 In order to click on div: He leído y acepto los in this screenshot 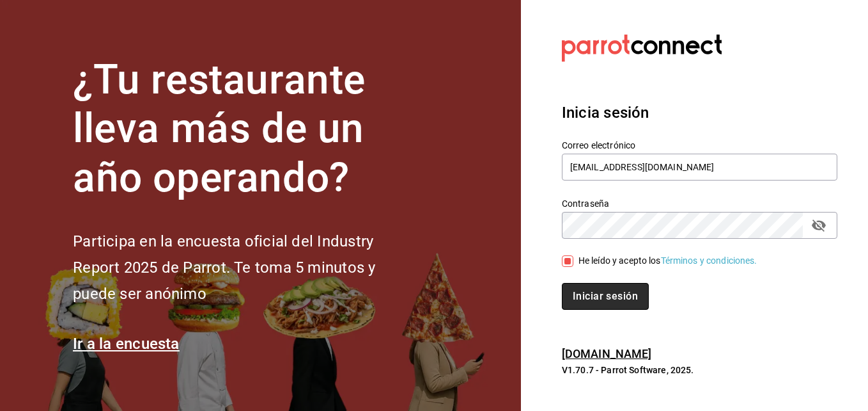, I will do `click(668, 260)`.